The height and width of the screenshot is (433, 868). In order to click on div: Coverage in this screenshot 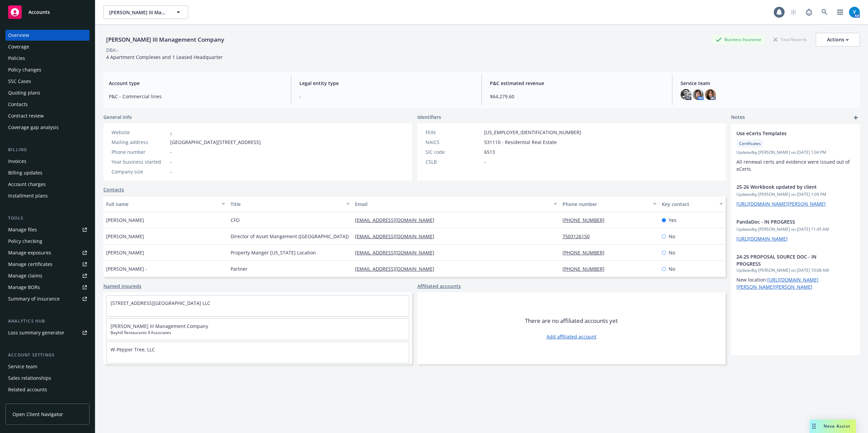, I will do `click(19, 47)`.